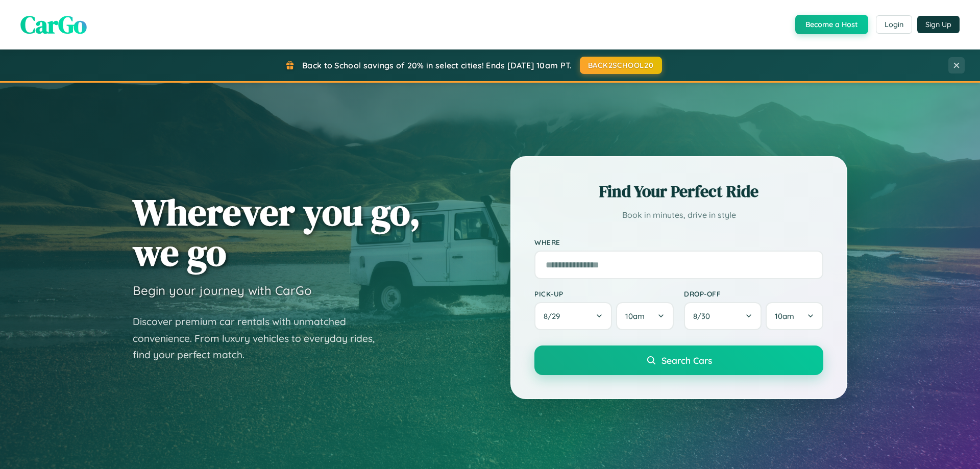 The image size is (980, 469). What do you see at coordinates (260, 338) in the screenshot?
I see `p: Discover premium car rentals with unmatched convenience. From luxury vehicles to everyday rides, ...` at bounding box center [260, 338].